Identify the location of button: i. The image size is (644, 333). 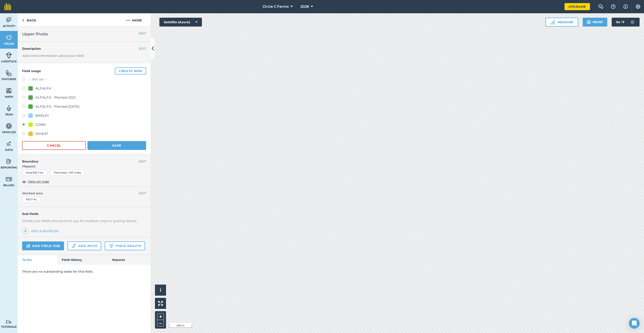
(161, 290).